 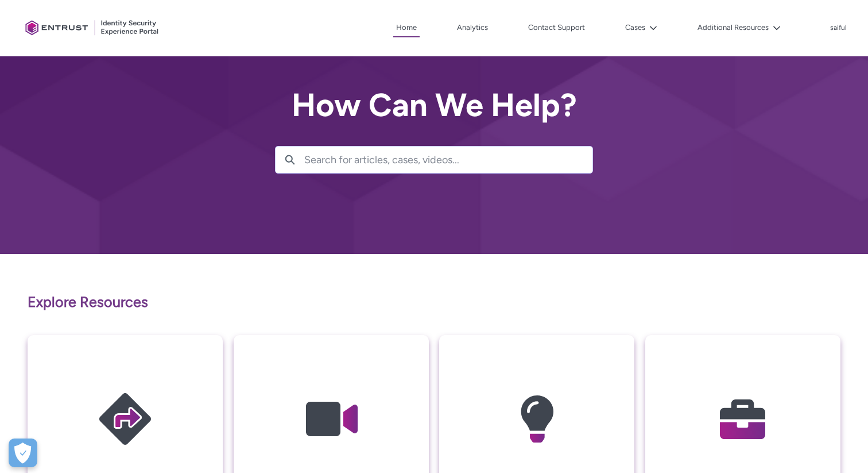 What do you see at coordinates (434, 105) in the screenshot?
I see `h2: How Can We Help?` at bounding box center [434, 105].